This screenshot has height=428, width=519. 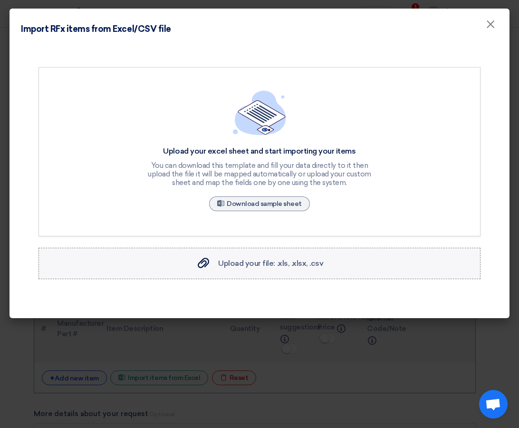 I want to click on span: Upload your file: .xls, .xlsx, .csv, so click(x=270, y=263).